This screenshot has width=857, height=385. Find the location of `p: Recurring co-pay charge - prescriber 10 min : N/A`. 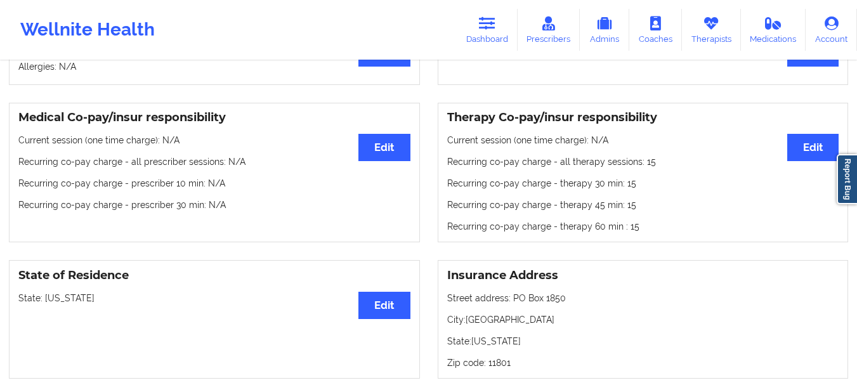

p: Recurring co-pay charge - prescriber 10 min : N/A is located at coordinates (214, 183).